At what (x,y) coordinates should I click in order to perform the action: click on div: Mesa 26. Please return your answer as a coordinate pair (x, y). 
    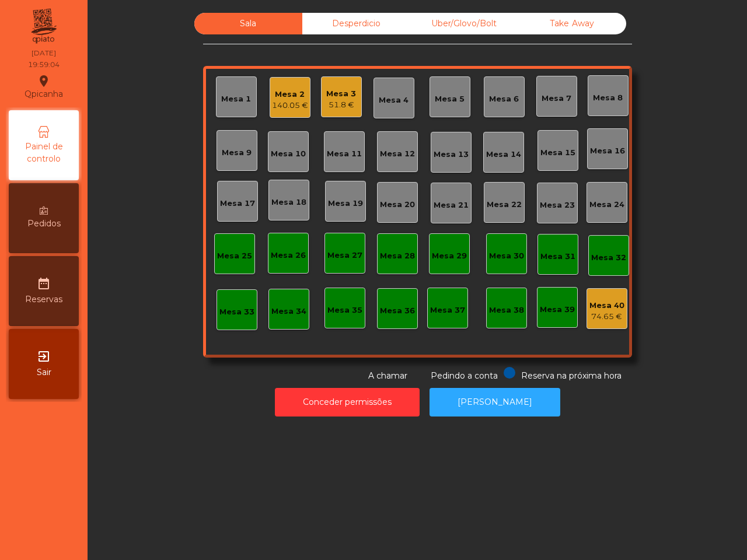
    Looking at the image, I should click on (289, 255).